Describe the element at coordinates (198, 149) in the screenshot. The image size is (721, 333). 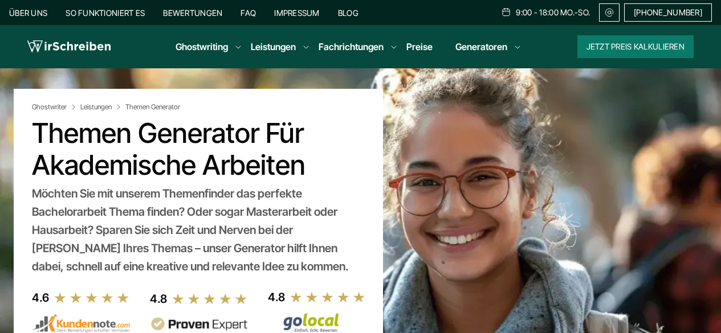
I see `h1: Themen Generator für akademische Arbeiten` at that location.